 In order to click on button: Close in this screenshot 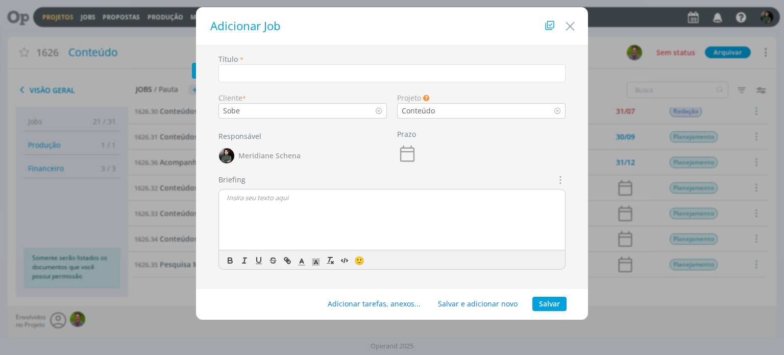, I will do `click(570, 24)`.